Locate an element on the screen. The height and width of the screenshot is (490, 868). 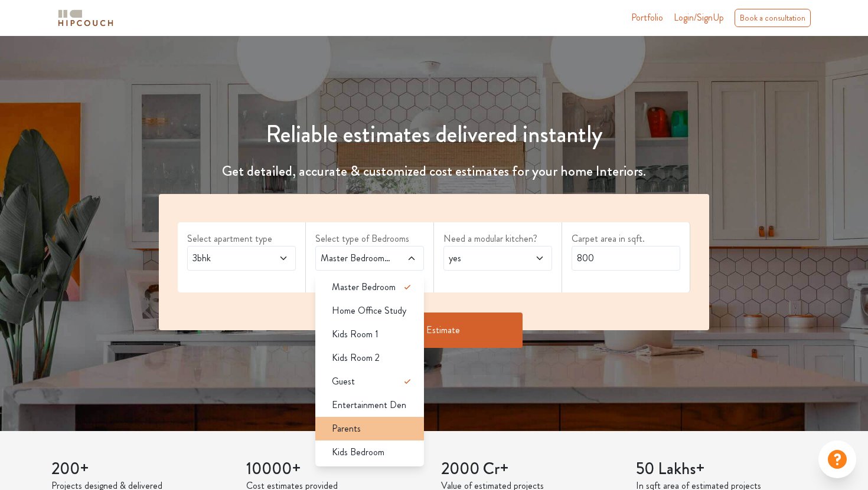
h1: Reliable estimates delivered instantly is located at coordinates (434, 134).